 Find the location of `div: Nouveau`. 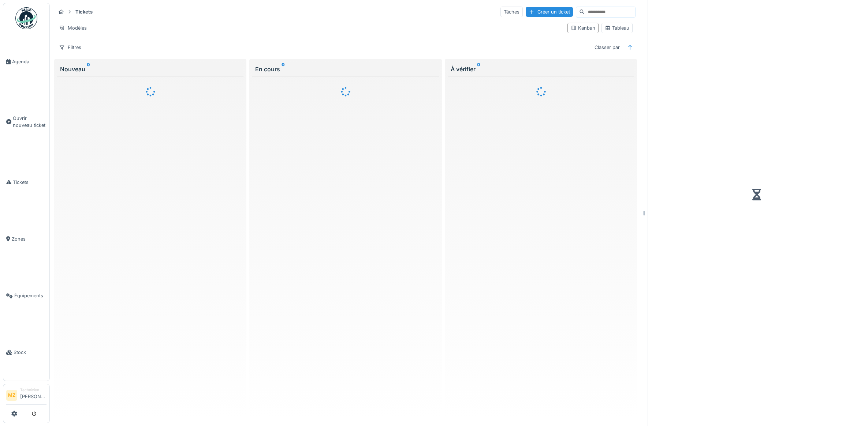

div: Nouveau is located at coordinates (150, 69).